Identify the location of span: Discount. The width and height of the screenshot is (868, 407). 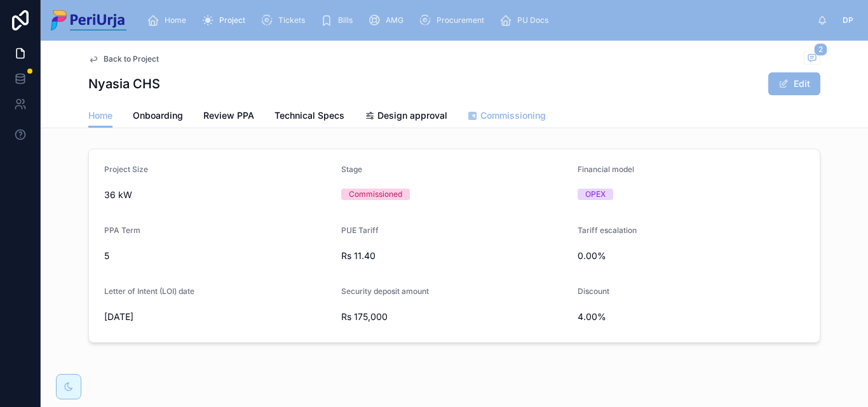
(593, 290).